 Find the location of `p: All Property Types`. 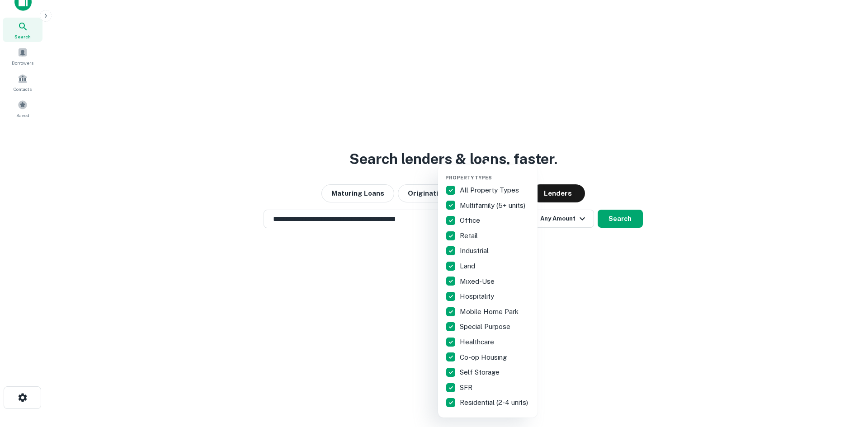

p: All Property Types is located at coordinates (490, 190).